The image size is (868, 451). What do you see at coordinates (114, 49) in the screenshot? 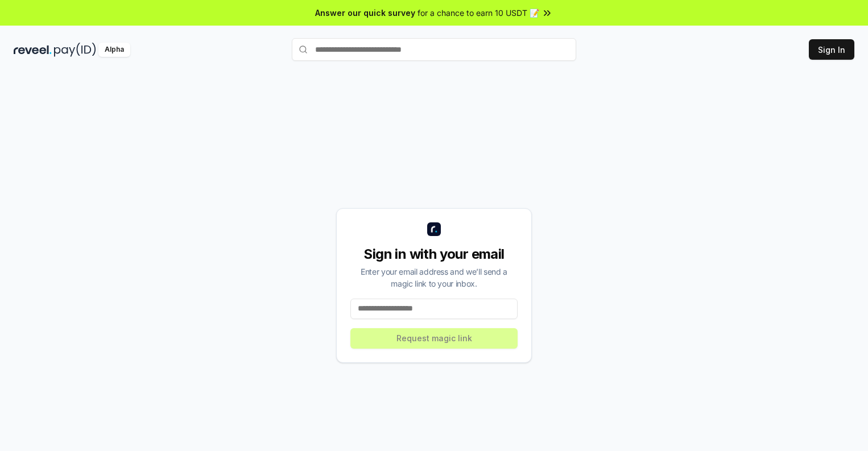
I see `div: Alpha` at bounding box center [114, 49].